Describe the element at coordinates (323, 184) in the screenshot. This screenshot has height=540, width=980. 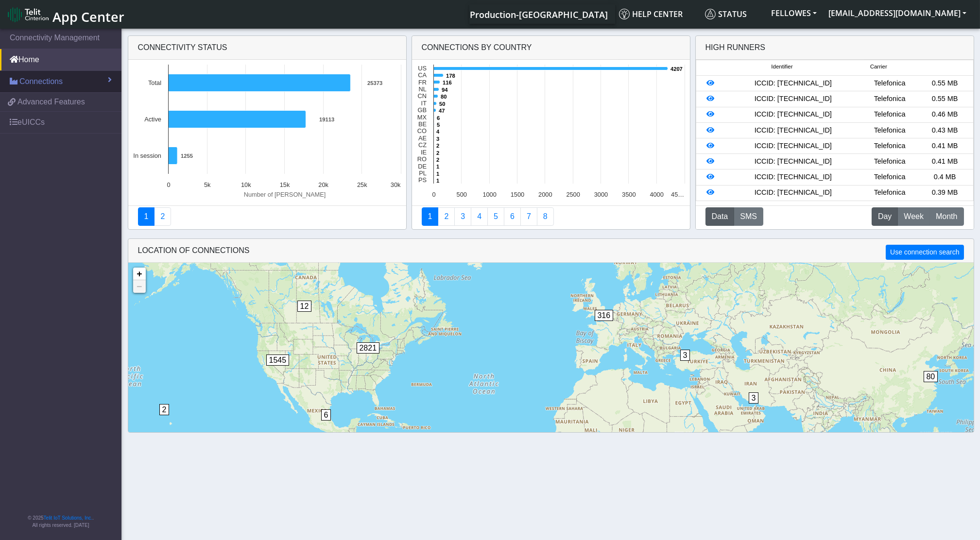
I see `text: 20k` at that location.